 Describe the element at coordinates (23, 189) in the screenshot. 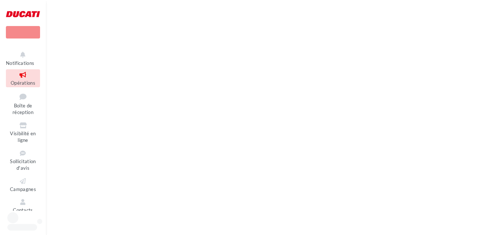

I see `span: Campagnes` at that location.